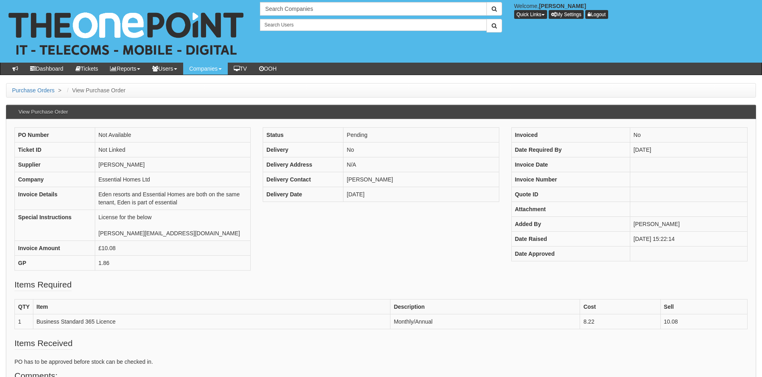 This screenshot has width=762, height=377. What do you see at coordinates (55, 248) in the screenshot?
I see `th: Invoice Amount` at bounding box center [55, 248].